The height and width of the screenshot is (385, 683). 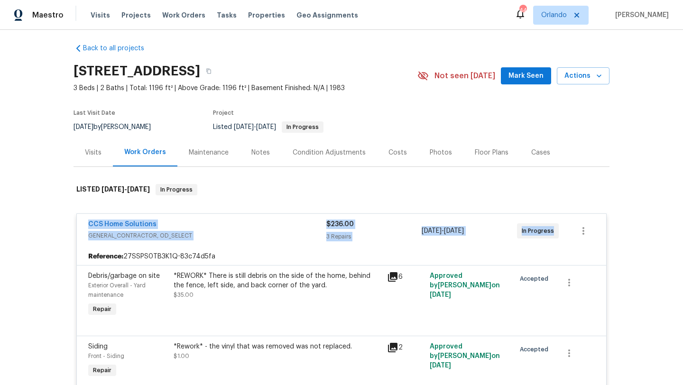 What do you see at coordinates (184, 15) in the screenshot?
I see `span: Work Orders` at bounding box center [184, 15].